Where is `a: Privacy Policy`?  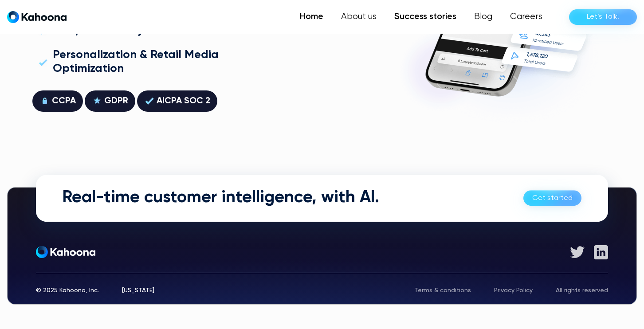
a: Privacy Policy is located at coordinates (513, 291).